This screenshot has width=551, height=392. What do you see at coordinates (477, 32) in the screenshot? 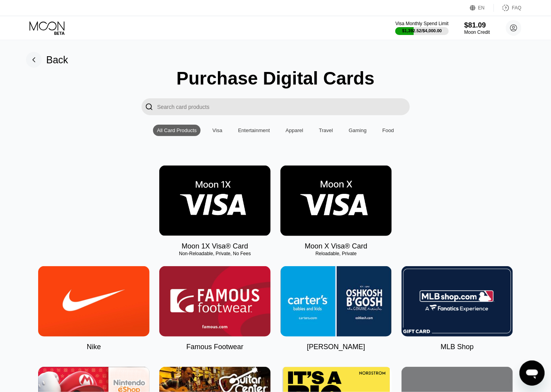
I see `div: Moon Credit` at bounding box center [477, 32].